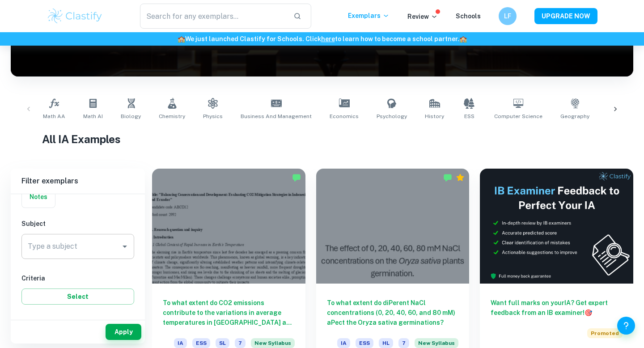 The height and width of the screenshot is (348, 644). What do you see at coordinates (78, 224) in the screenshot?
I see `h6: Subject` at bounding box center [78, 224].